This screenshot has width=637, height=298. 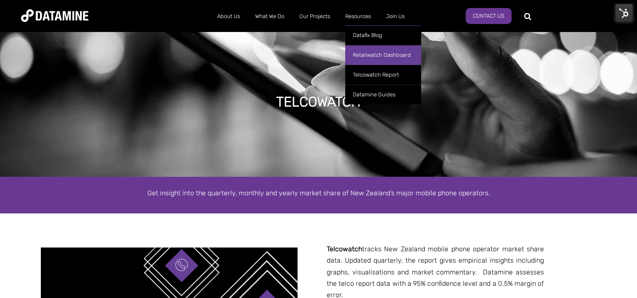 What do you see at coordinates (488, 16) in the screenshot?
I see `a: Contact Us` at bounding box center [488, 16].